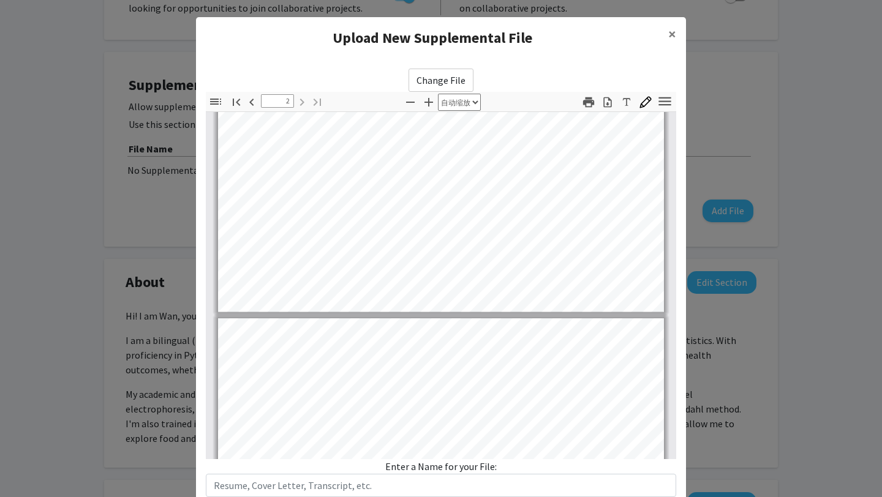  I want to click on button: 工具, so click(665, 102).